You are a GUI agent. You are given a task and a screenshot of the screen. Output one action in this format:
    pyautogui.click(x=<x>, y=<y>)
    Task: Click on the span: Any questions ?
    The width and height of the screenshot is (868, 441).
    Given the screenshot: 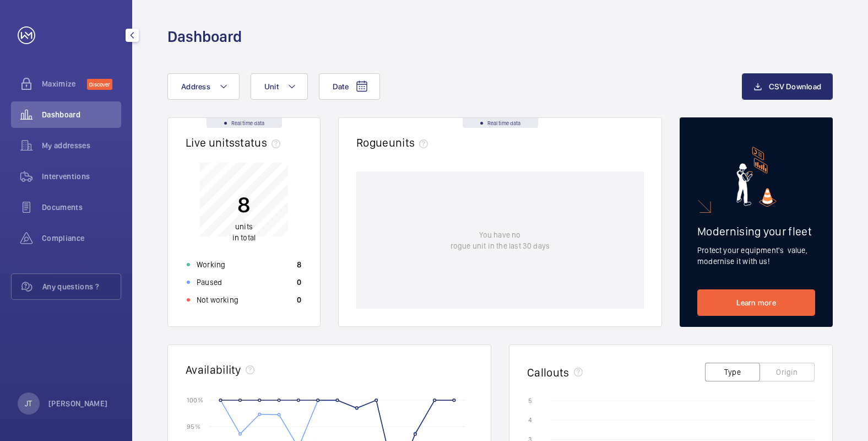 What is the action you would take?
    pyautogui.click(x=82, y=287)
    